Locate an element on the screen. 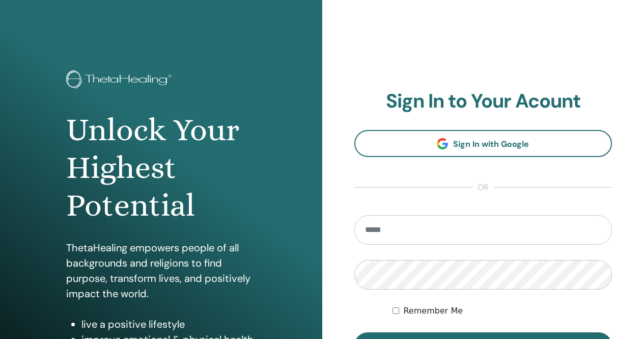 The height and width of the screenshot is (339, 644). p: ThetaHealing empowers people of all backgrounds and religions to find purpose, transform lives, a... is located at coordinates (161, 271).